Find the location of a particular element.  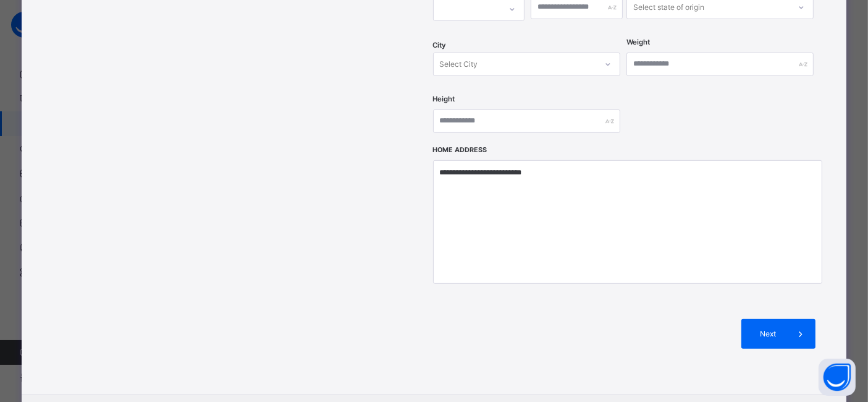

label: Height is located at coordinates (444, 99).